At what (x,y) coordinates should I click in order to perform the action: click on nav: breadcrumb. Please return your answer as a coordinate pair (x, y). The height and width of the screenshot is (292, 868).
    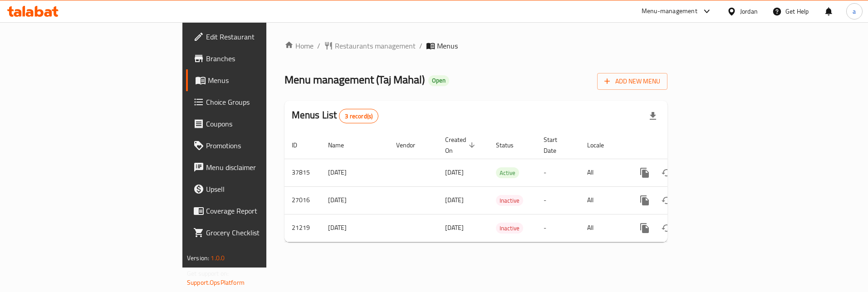
    Looking at the image, I should click on (476, 46).